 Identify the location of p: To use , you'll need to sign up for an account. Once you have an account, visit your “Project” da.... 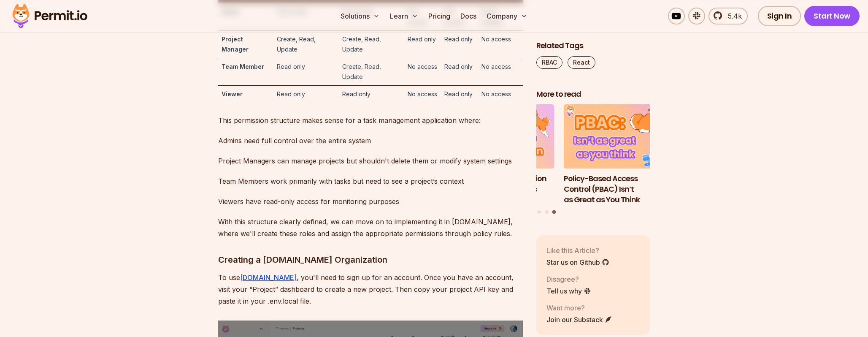
(370, 289).